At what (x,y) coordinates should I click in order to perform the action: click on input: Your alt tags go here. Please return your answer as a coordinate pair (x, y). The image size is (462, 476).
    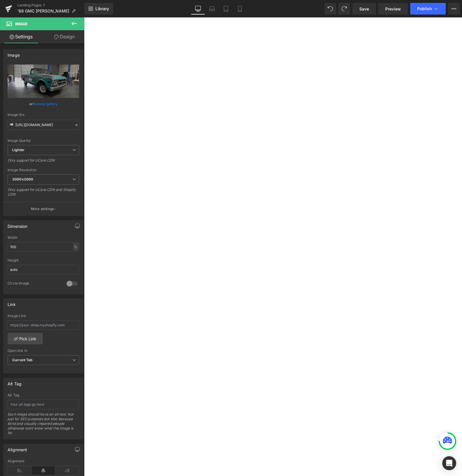
    Looking at the image, I should click on (43, 404).